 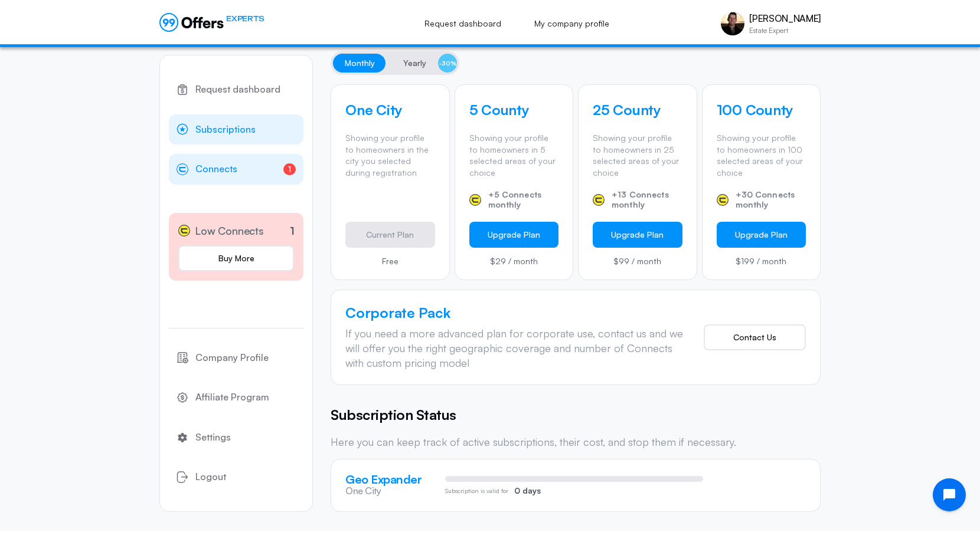 I want to click on p: 1, so click(x=292, y=230).